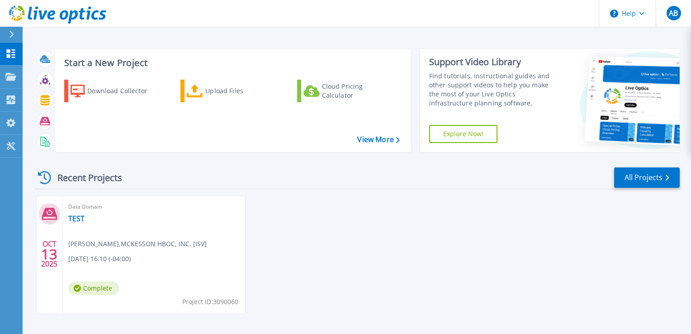  What do you see at coordinates (76, 218) in the screenshot?
I see `a: TEST` at bounding box center [76, 218].